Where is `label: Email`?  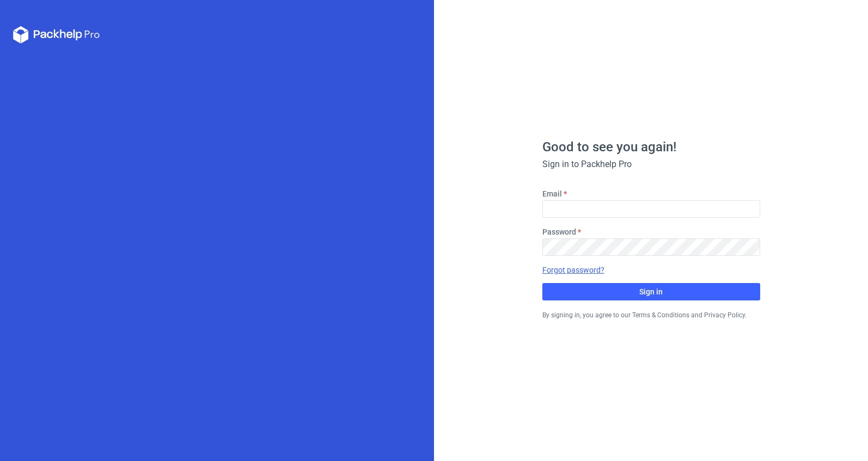
label: Email is located at coordinates (552, 194).